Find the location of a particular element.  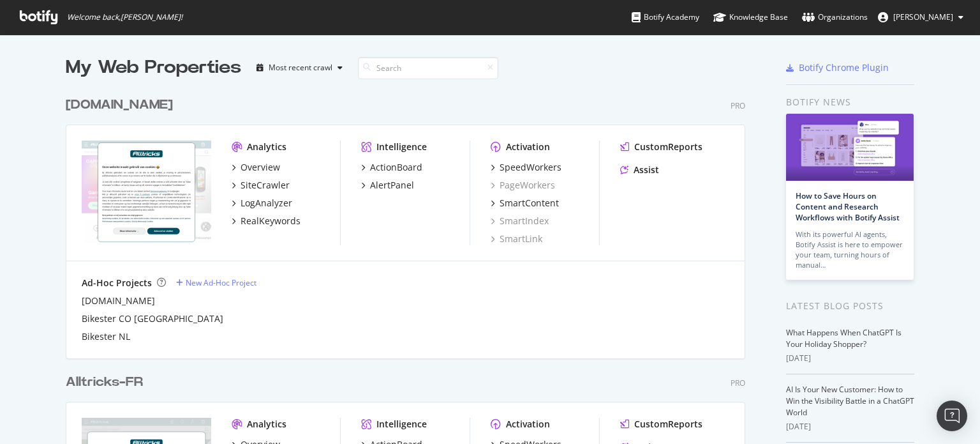

a: RealKeywords is located at coordinates (266, 221).